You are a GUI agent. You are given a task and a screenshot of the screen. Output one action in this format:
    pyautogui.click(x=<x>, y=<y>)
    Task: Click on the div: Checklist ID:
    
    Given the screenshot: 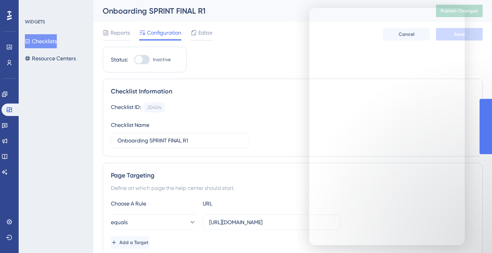 What is the action you would take?
    pyautogui.click(x=126, y=107)
    